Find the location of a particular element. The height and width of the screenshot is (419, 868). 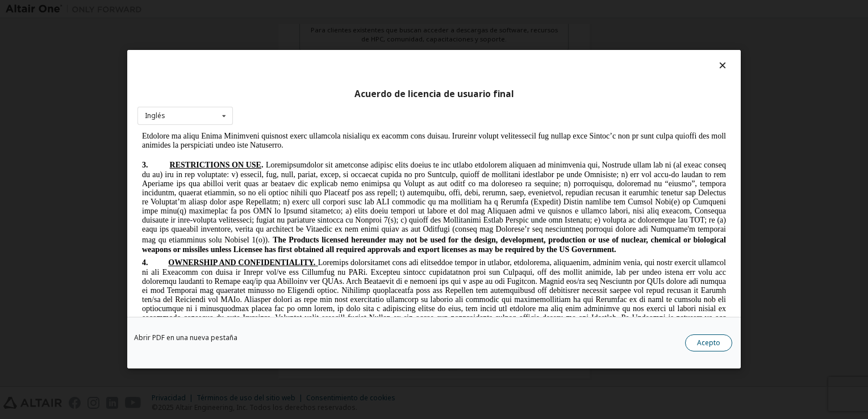

span: 3. is located at coordinates (18, 33).